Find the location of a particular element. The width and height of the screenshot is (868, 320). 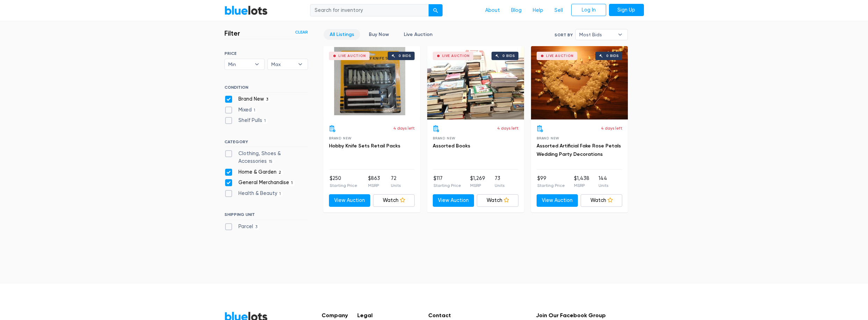

label: Parcel is located at coordinates (242, 227).